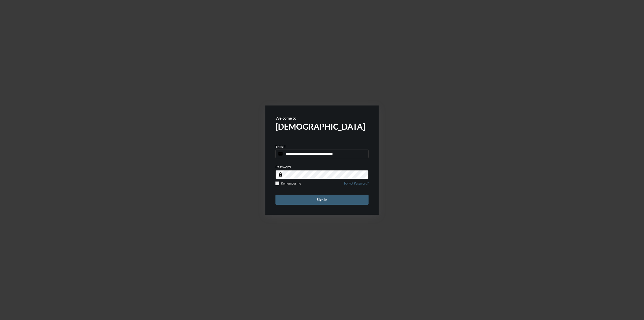  I want to click on a: Forgot Password?, so click(356, 185).